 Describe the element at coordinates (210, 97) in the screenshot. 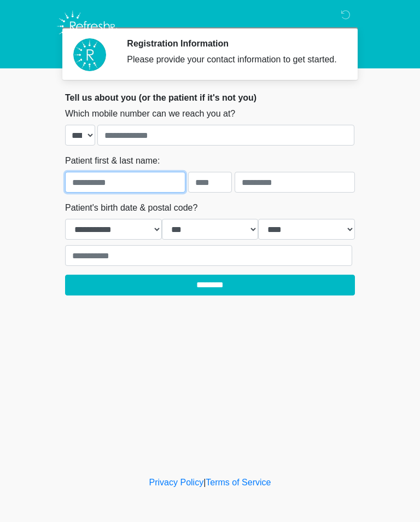

I see `h2: Tell us about you (or the patient if it's not you)` at that location.